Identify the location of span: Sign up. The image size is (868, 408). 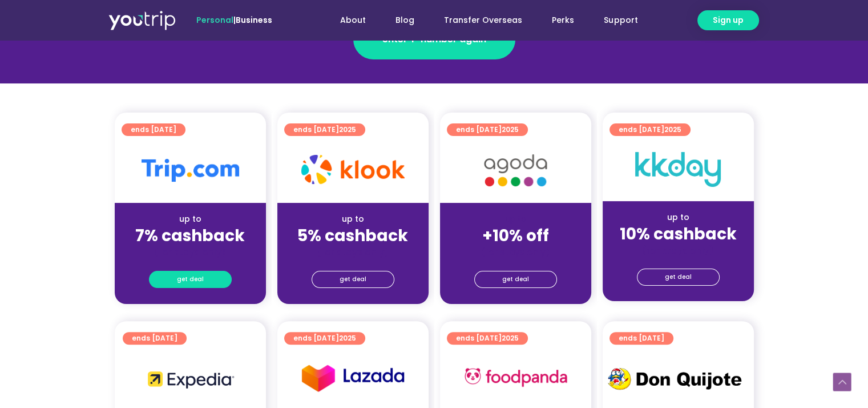
(728, 20).